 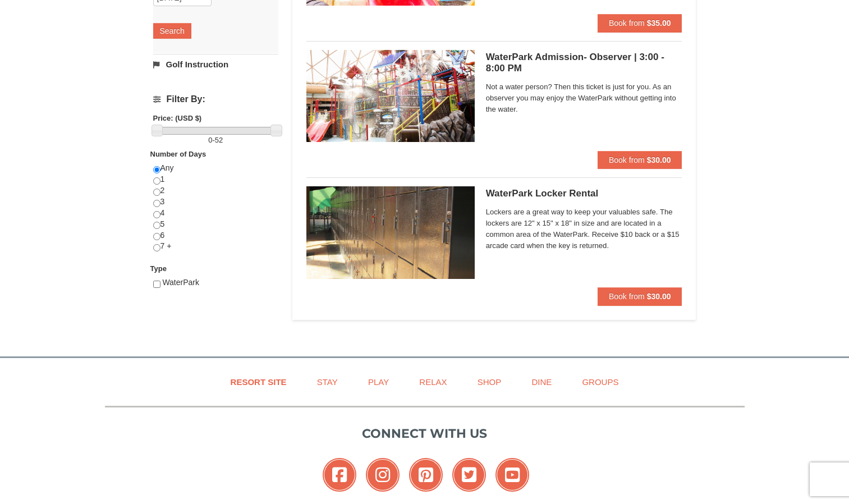 What do you see at coordinates (584, 63) in the screenshot?
I see `h5: WaterPark Admission- Observer | 3:00 - 8:00 PM` at bounding box center [584, 63].